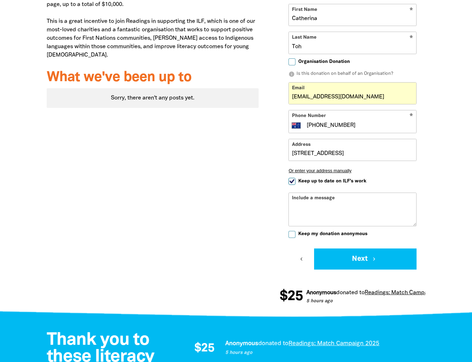 This screenshot has height=362, width=472. Describe the element at coordinates (153, 98) in the screenshot. I see `div: Sorry, there aren't any posts yet.` at that location.